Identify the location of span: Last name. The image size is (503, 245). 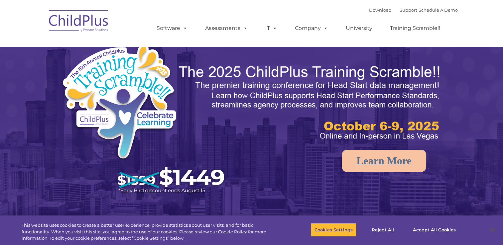
(102, 46).